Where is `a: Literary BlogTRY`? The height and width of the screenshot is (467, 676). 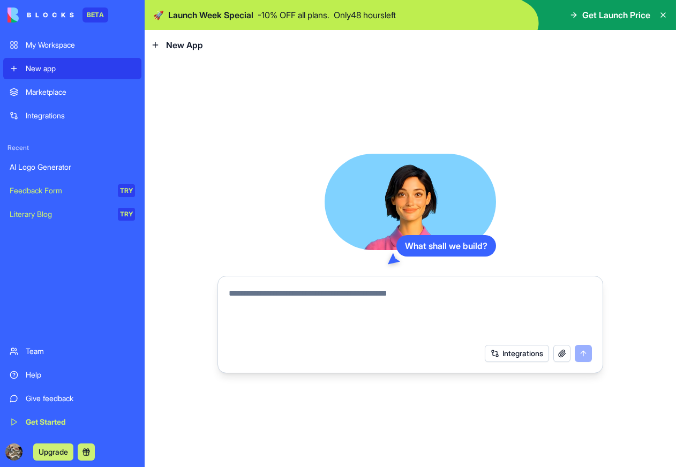 a: Literary BlogTRY is located at coordinates (72, 214).